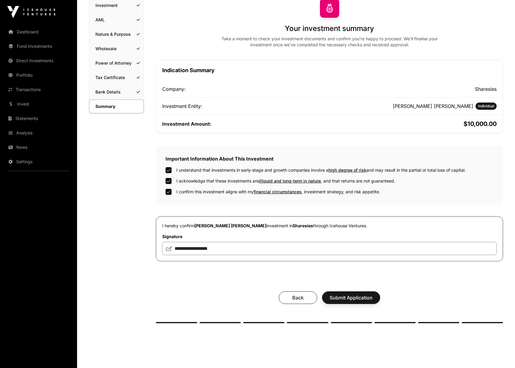 The image size is (515, 368). What do you see at coordinates (116, 34) in the screenshot?
I see `a: Nature & Purpose` at bounding box center [116, 34].